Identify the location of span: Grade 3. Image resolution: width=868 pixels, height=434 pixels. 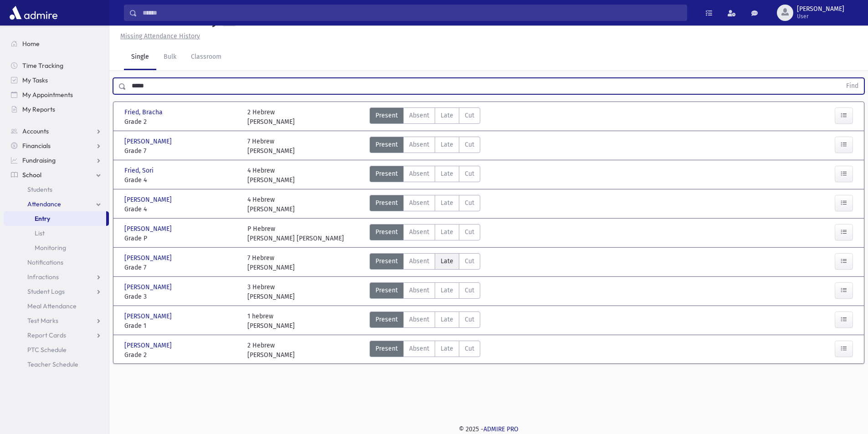
(181, 297).